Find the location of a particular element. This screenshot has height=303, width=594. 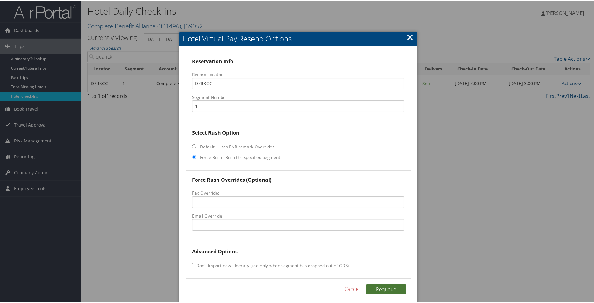

label: Force Rush - Rush the specified Segment is located at coordinates (240, 157).